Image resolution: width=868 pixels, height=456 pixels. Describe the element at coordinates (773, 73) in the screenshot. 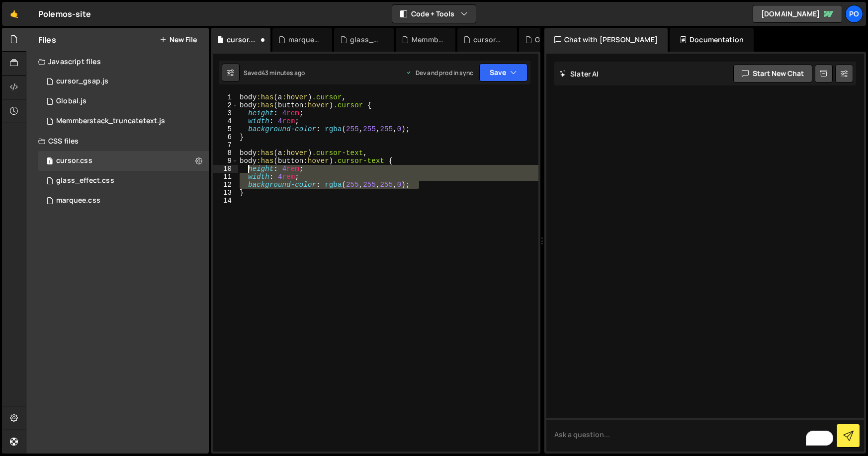

I see `button: Start new chat` at that location.